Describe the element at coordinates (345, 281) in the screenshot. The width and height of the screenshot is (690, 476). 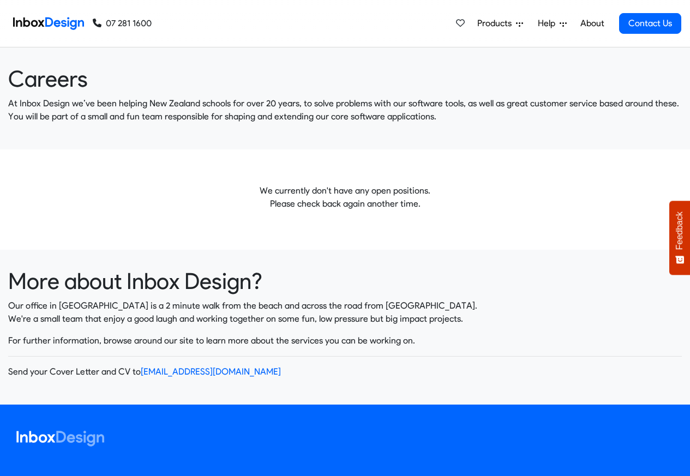
I see `heading: More about Inbox Design?` at that location.